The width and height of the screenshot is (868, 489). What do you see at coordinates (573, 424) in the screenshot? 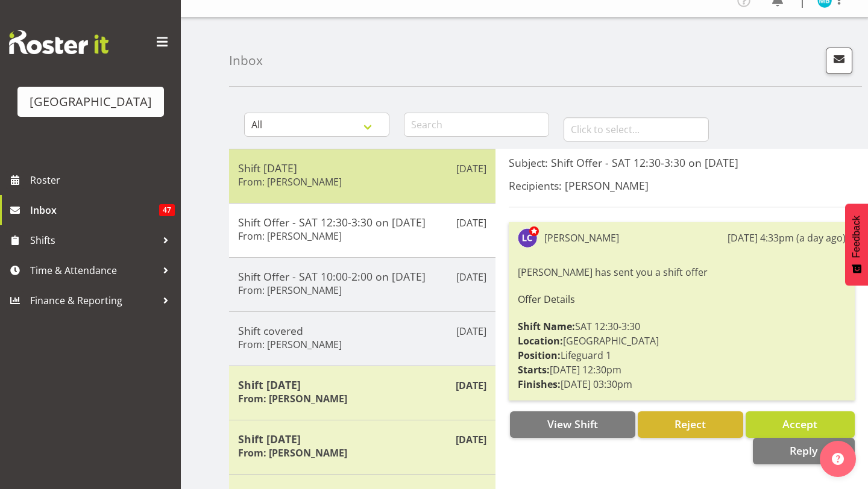
I see `span: View Shift` at bounding box center [573, 424].